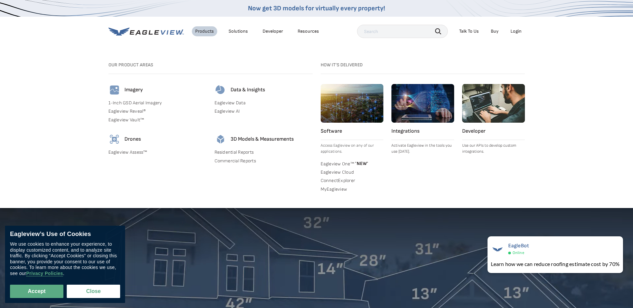 Image resolution: width=633 pixels, height=308 pixels. What do you see at coordinates (133, 90) in the screenshot?
I see `h4: Imagery` at bounding box center [133, 90].